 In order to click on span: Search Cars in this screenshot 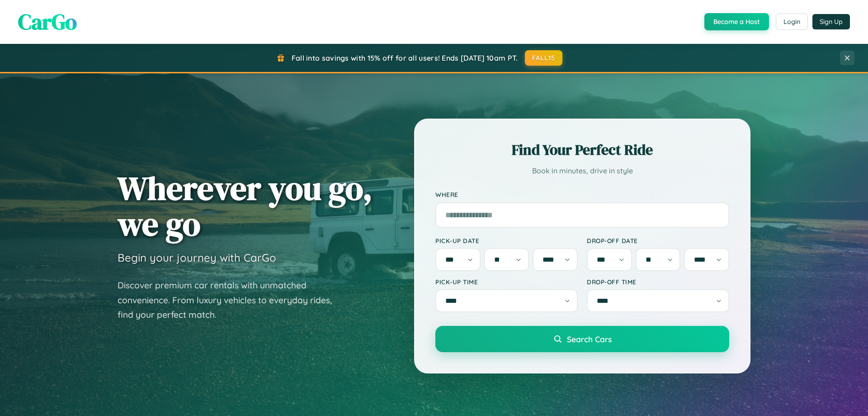, I will do `click(590, 339)`.